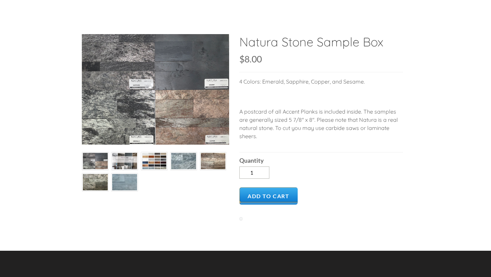 The image size is (491, 277). I want to click on img: s832171791223022656_p908_i6_w640.jpeg, so click(95, 182).